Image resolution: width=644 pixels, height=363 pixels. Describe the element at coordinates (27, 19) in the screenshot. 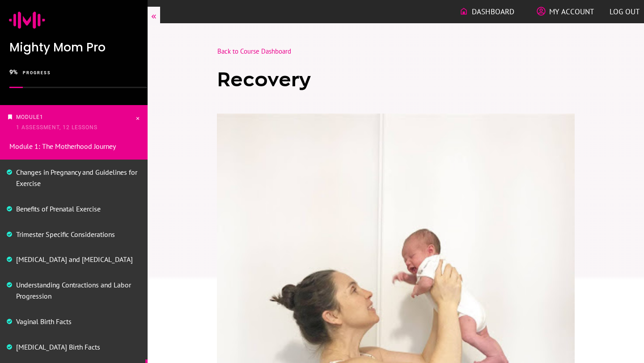

I see `img: ico-mighty-mom` at that location.